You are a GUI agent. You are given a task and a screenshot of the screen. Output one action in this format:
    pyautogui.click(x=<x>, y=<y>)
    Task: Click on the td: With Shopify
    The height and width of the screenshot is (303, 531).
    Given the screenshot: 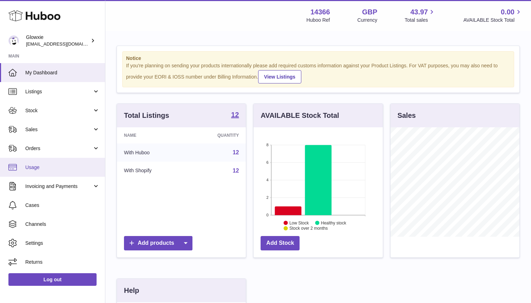 What is the action you would take?
    pyautogui.click(x=152, y=171)
    